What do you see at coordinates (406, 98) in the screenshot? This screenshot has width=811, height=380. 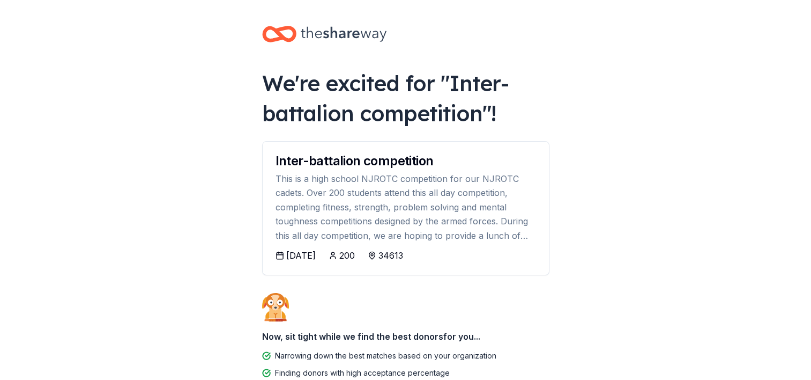 I see `div: We're excited for " Inter-battalion competition "!` at bounding box center [406, 98].